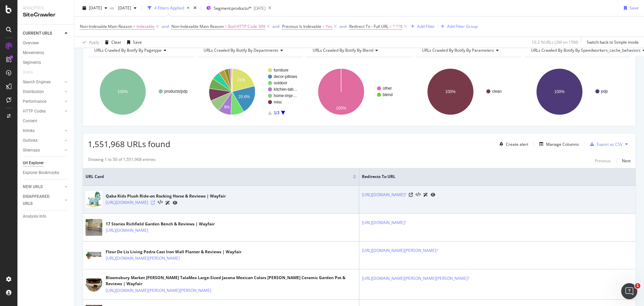 The width and height of the screenshot is (644, 306). What do you see at coordinates (558, 145) in the screenshot?
I see `button: Manage Columns` at bounding box center [558, 145].